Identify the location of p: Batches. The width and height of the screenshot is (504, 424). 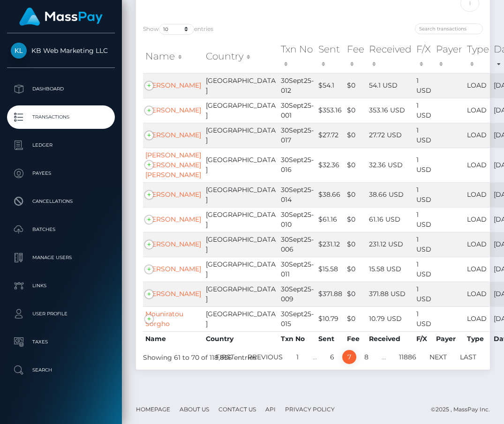
(61, 230).